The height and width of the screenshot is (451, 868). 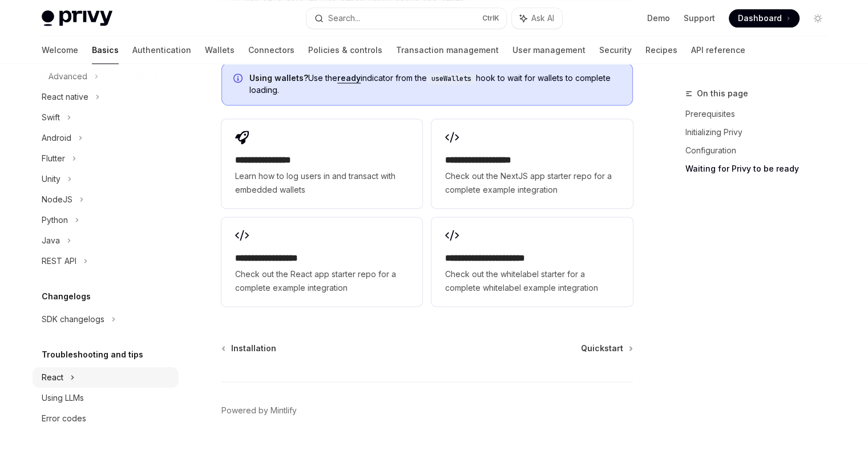 I want to click on div: Java, so click(x=50, y=241).